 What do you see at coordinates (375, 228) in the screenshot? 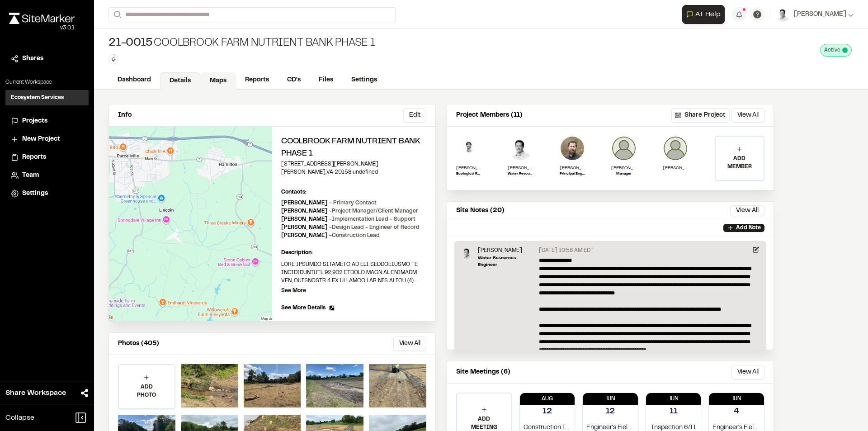
I see `span: - Design Lead - Engineer of Record` at bounding box center [375, 228].